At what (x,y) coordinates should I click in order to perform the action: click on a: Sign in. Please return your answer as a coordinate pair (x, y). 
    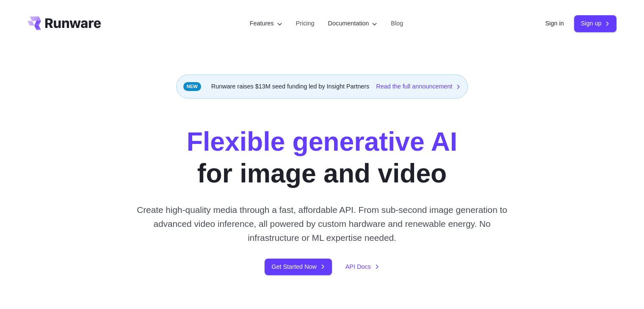
    Looking at the image, I should click on (554, 23).